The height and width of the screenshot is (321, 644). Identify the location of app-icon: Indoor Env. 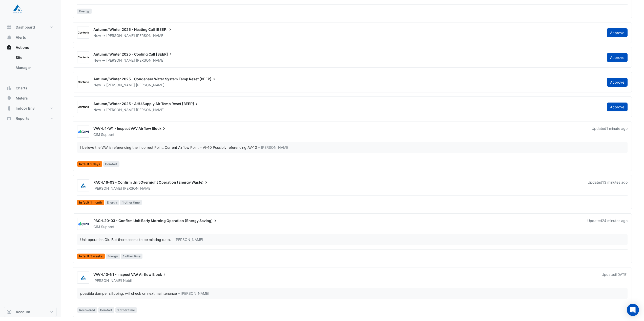
(9, 108).